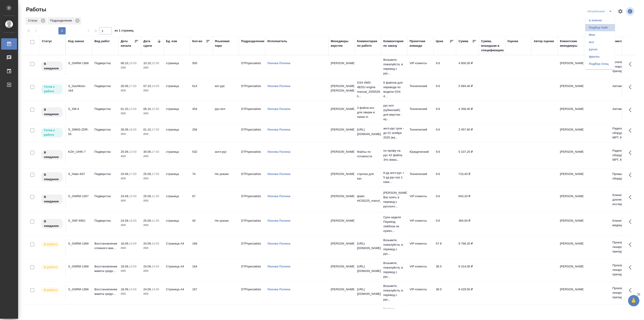  I want to click on p: 8 рд англ-рус + 5 рд рус-каз 1. каки..., so click(394, 178).